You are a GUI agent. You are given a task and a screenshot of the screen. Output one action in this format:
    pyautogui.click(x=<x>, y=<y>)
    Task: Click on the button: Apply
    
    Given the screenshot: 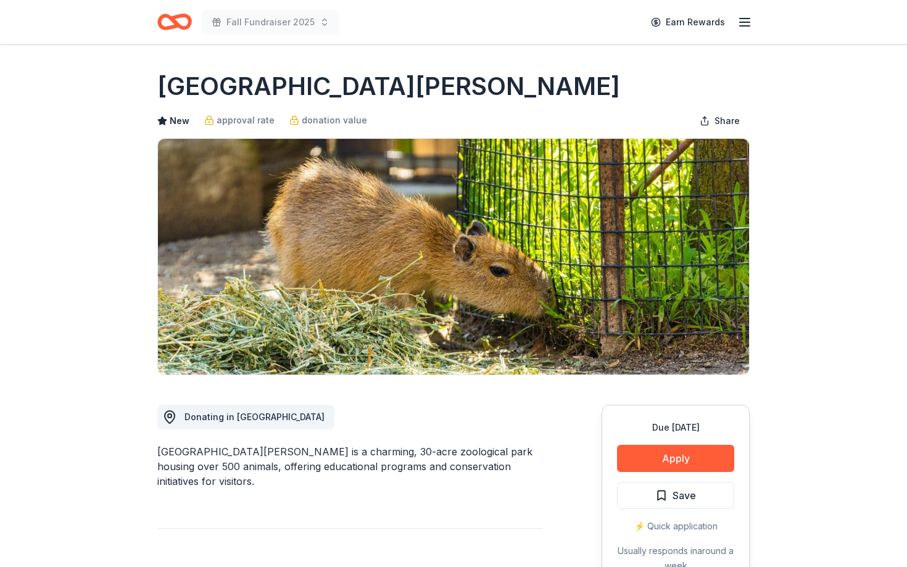 What is the action you would take?
    pyautogui.click(x=676, y=459)
    